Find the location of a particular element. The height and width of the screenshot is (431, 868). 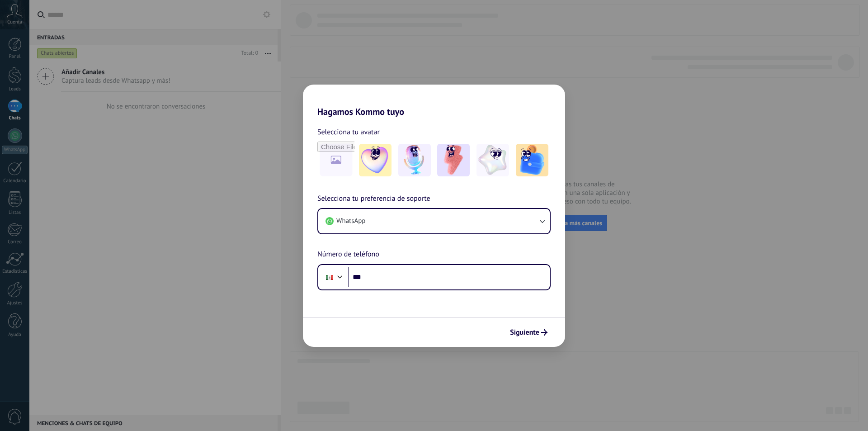

span: Siguiente is located at coordinates (524, 332).